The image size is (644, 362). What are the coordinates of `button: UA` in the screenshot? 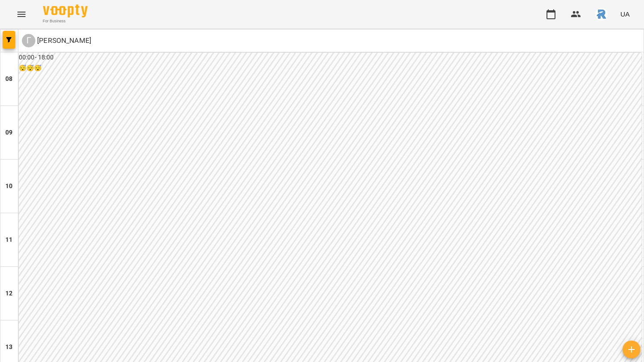 It's located at (625, 14).